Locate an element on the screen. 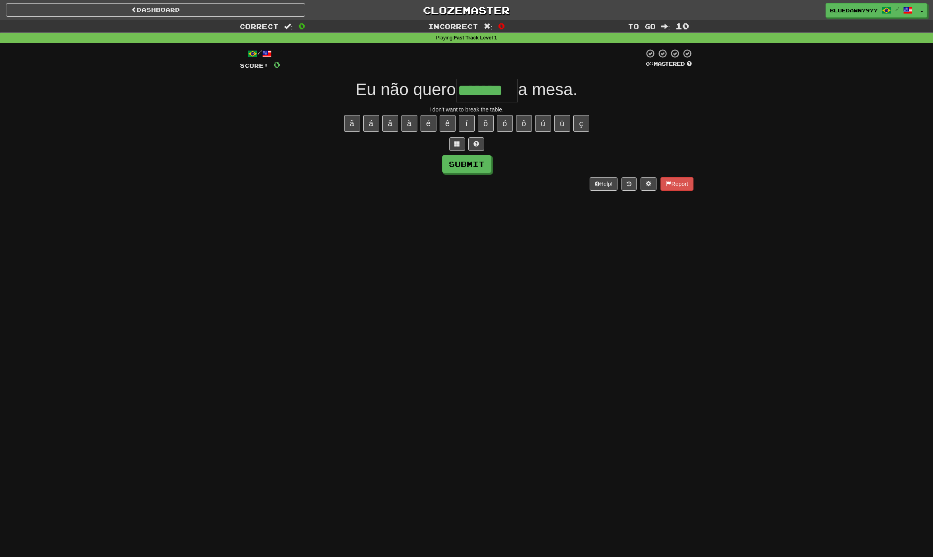 This screenshot has height=557, width=933. button: é is located at coordinates (429, 123).